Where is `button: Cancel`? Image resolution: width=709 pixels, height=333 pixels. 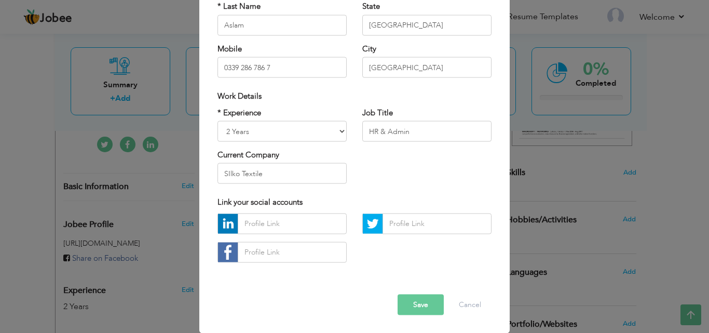
button: Cancel is located at coordinates (470, 304).